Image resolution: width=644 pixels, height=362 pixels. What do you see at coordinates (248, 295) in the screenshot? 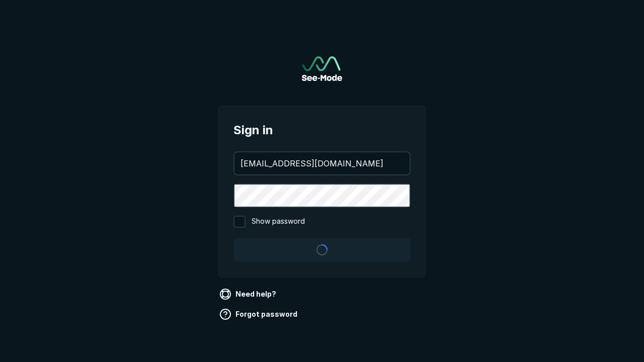
I see `a: Need help?` at bounding box center [248, 295].